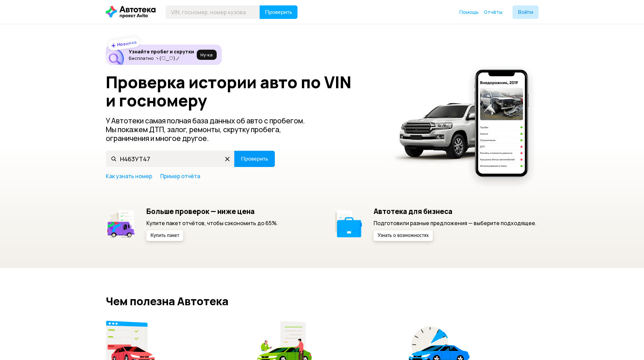 The width and height of the screenshot is (644, 360). What do you see at coordinates (212, 211) in the screenshot?
I see `h5: Больше проверок — ниже цена` at bounding box center [212, 211].